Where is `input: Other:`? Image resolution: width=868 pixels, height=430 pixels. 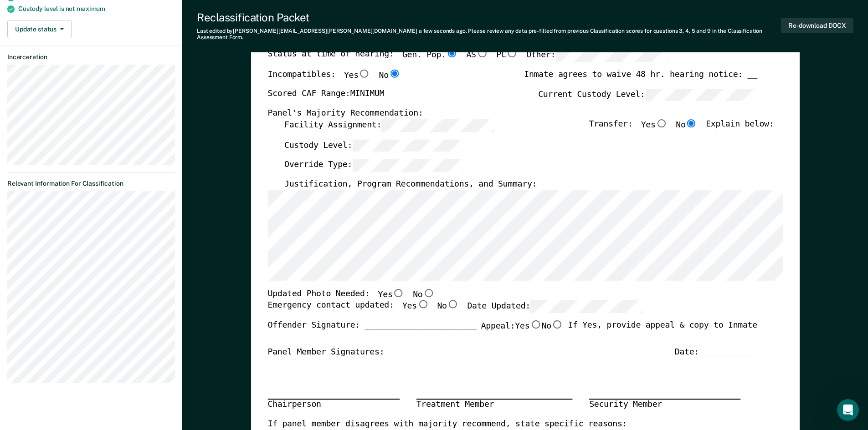 input: Other: is located at coordinates (611, 55).